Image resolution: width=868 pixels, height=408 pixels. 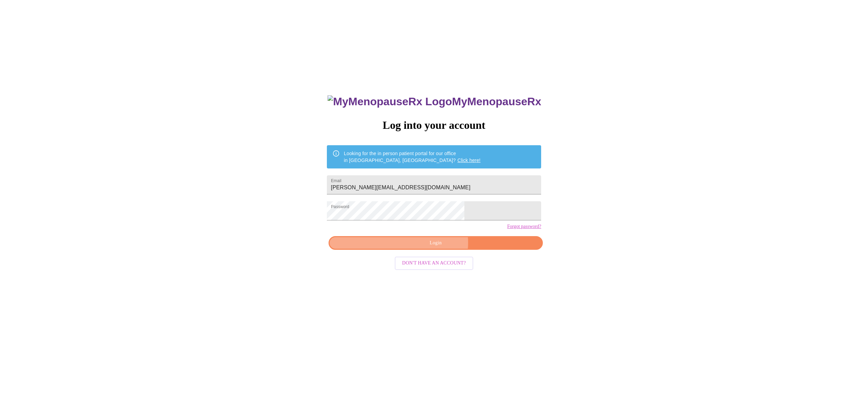 I want to click on a: Forgot password?, so click(x=524, y=226).